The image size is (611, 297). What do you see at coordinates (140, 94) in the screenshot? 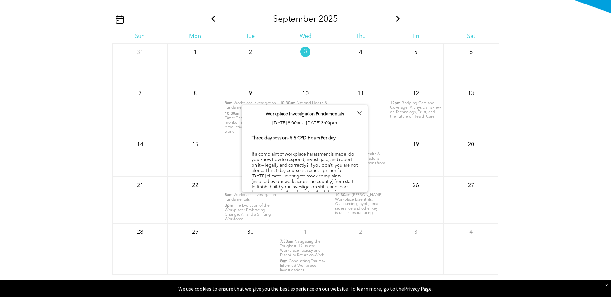
I see `p: 7` at bounding box center [140, 94].